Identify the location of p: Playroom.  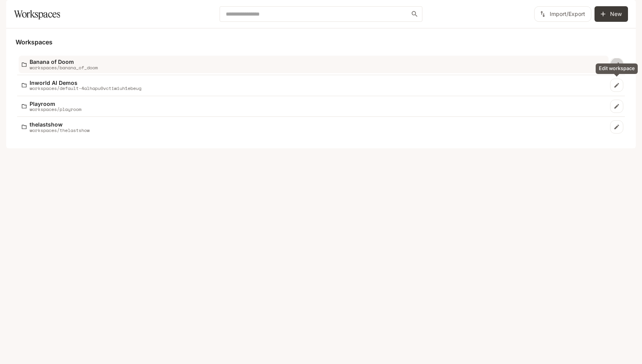
(55, 104).